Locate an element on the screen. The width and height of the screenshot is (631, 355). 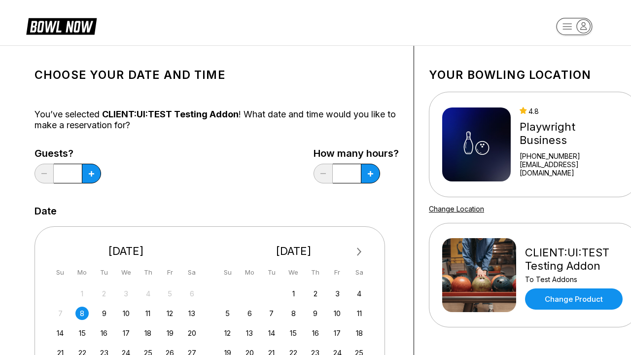
div: Choose Monday, September 15th, 2025 is located at coordinates (82, 333).